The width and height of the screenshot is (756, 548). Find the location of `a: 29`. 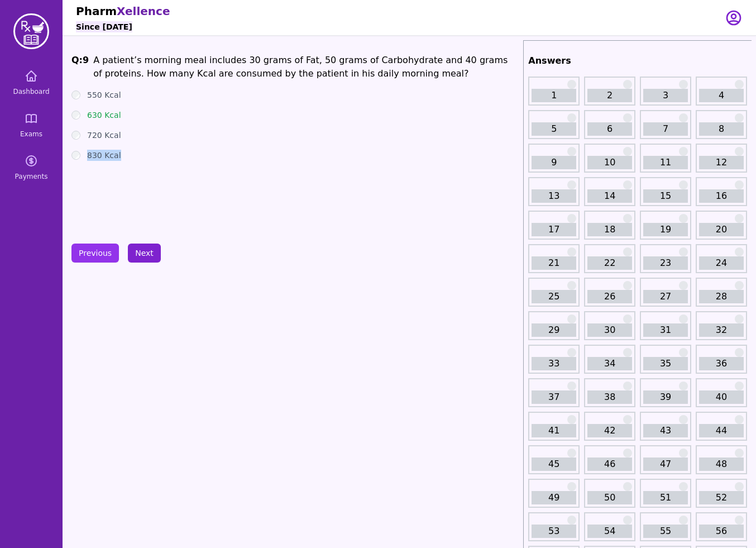

a: 29 is located at coordinates (554, 330).